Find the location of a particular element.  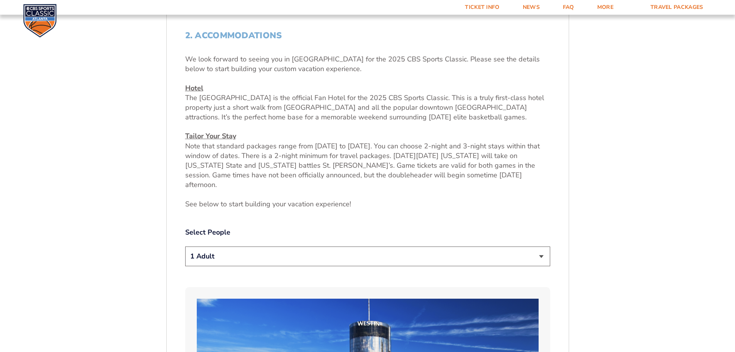

label: Select People is located at coordinates (368, 232).